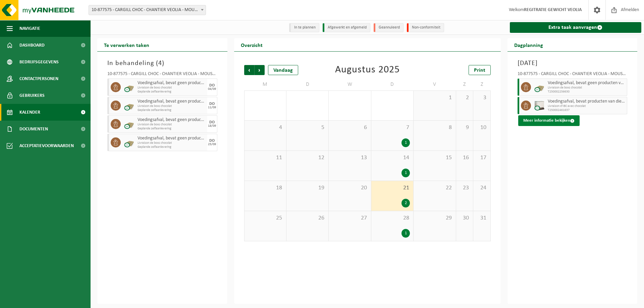 The width and height of the screenshot is (644, 308). I want to click on div: 11/09, so click(212, 108).